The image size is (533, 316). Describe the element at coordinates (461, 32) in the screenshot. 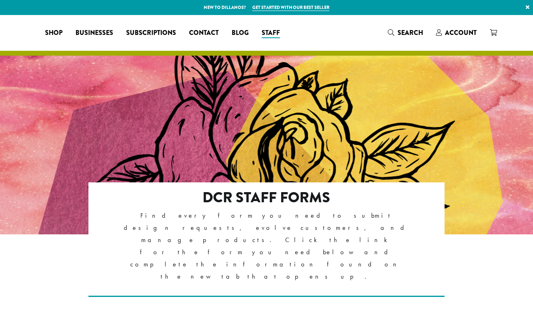

I see `span: Account` at that location.